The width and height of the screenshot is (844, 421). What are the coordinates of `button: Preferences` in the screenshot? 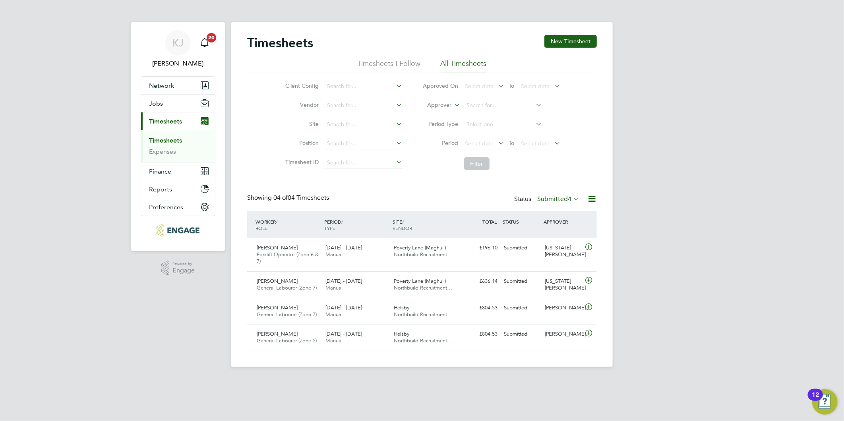 It's located at (178, 207).